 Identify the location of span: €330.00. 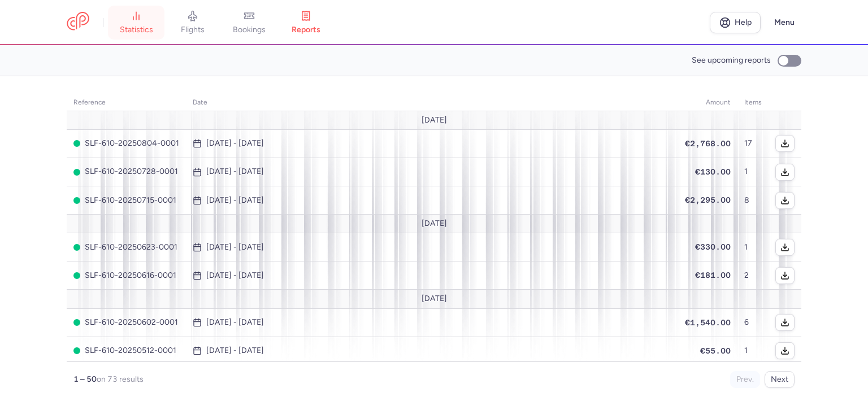
(713, 247).